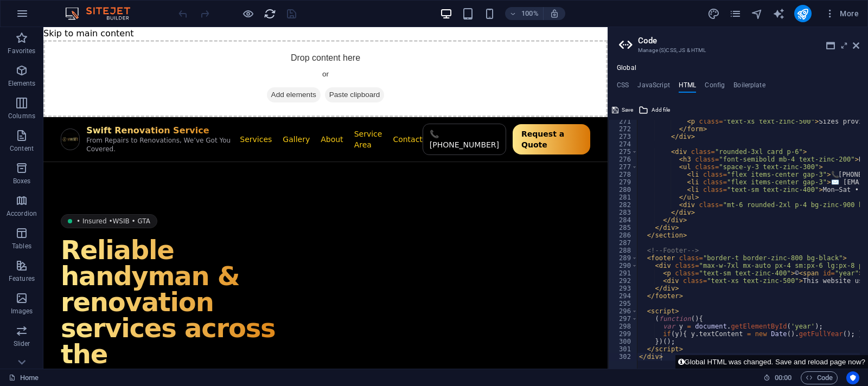  Describe the element at coordinates (623, 87) in the screenshot. I see `h4: CSS` at that location.